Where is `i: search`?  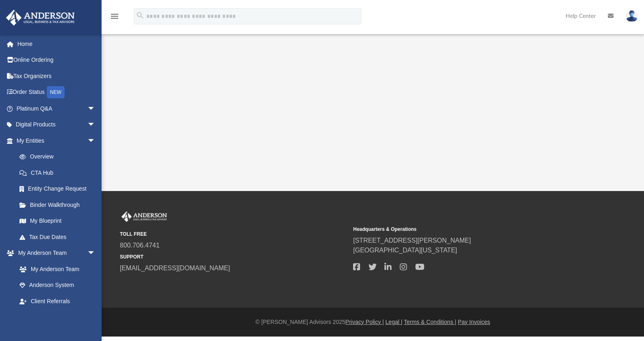
i: search is located at coordinates (140, 16).